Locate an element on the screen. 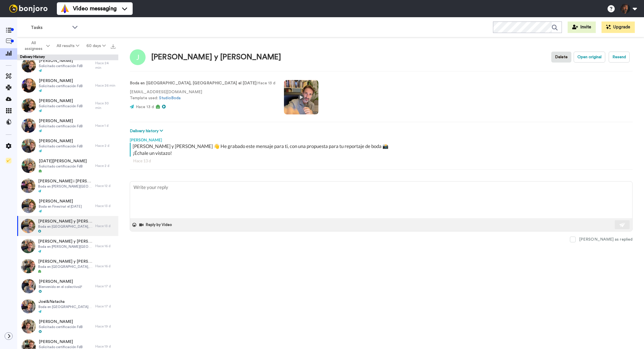  span: Video messaging is located at coordinates (95, 9).